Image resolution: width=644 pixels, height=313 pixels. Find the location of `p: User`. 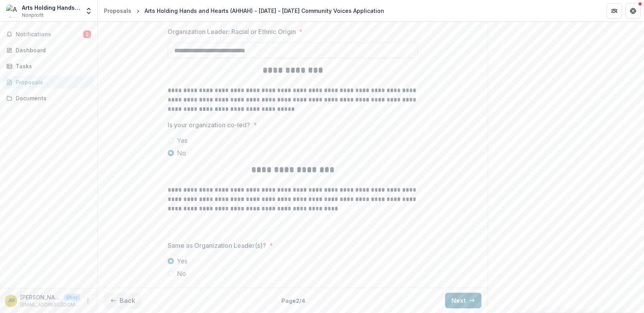

p: User is located at coordinates (72, 297).